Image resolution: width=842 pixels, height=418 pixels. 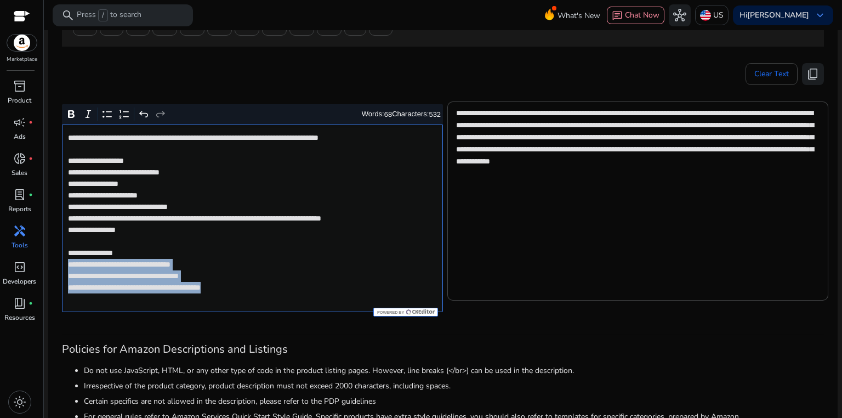 I want to click on span: handyman, so click(x=20, y=231).